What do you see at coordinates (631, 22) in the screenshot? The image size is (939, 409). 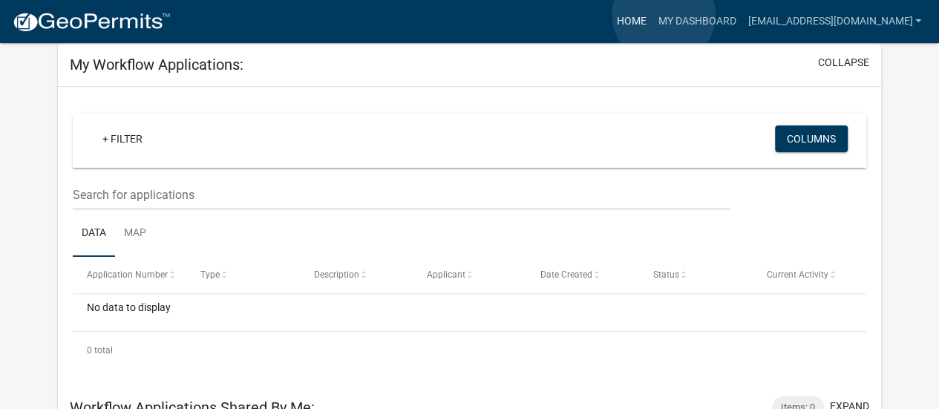 I see `a: Home` at bounding box center [631, 22].